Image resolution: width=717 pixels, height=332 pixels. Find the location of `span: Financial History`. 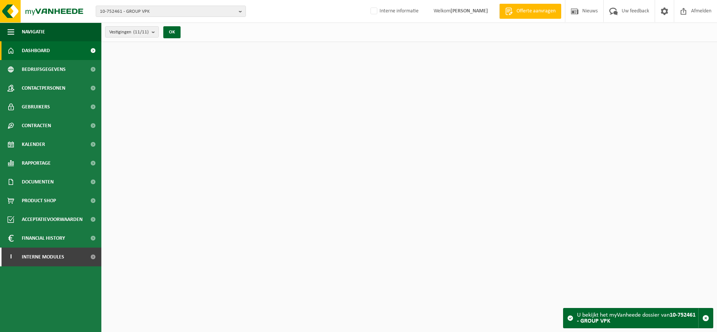

span: Financial History is located at coordinates (43, 238).